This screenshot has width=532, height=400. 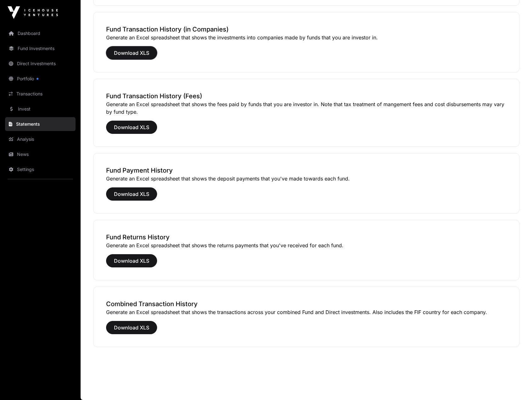 What do you see at coordinates (40, 64) in the screenshot?
I see `a: Direct Investments` at bounding box center [40, 64].